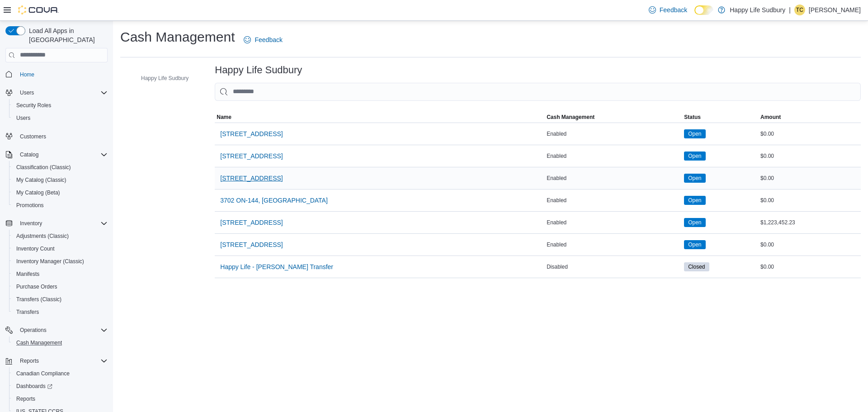 Image resolution: width=868 pixels, height=412 pixels. What do you see at coordinates (165, 78) in the screenshot?
I see `span: Happy Life Sudbury` at bounding box center [165, 78].